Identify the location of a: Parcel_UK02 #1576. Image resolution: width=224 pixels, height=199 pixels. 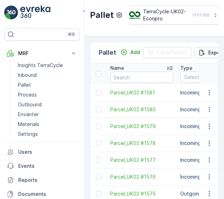
(142, 177).